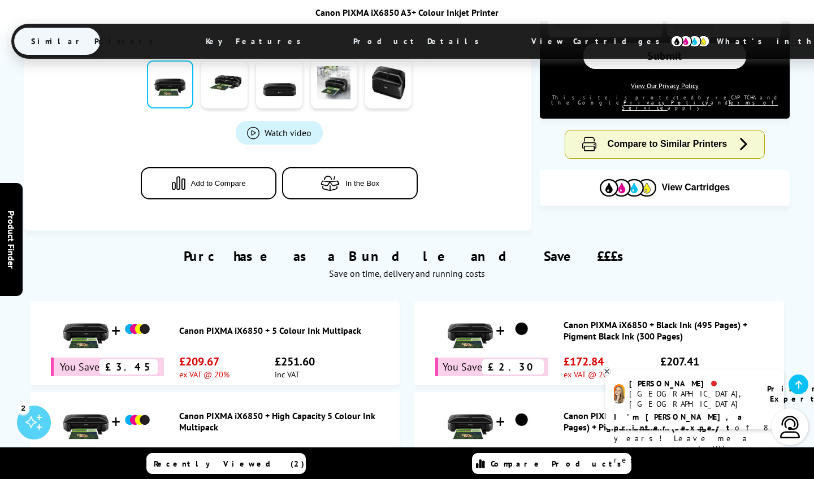 Image resolution: width=814 pixels, height=479 pixels. I want to click on div: Canon PIXMA iX6850 A3+ Colour Inkjet Printer, so click(407, 12).